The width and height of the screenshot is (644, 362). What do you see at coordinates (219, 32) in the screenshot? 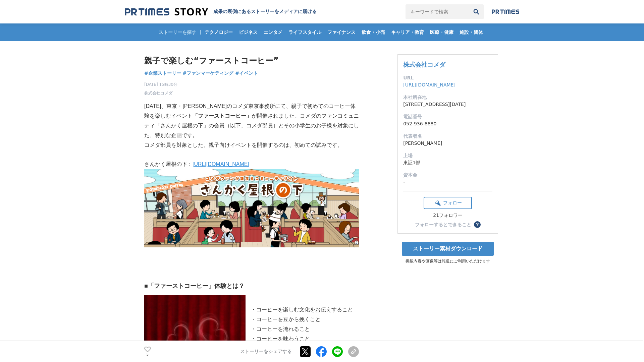
I see `a: テクノロジー` at bounding box center [219, 32].